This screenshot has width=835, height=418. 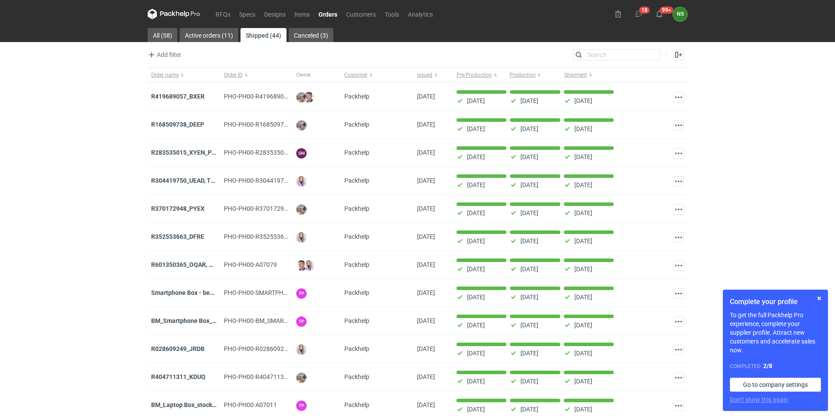 What do you see at coordinates (311, 35) in the screenshot?
I see `a: Canceled (3)` at bounding box center [311, 35].